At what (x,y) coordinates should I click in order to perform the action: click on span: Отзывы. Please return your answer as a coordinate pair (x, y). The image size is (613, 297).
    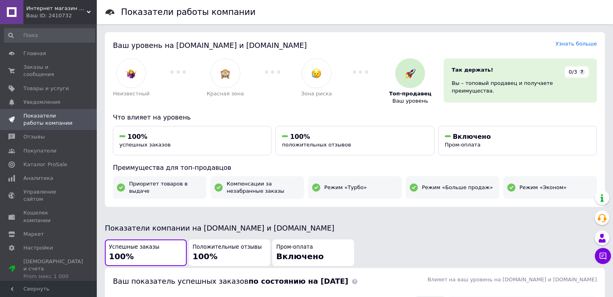
    Looking at the image, I should click on (34, 137).